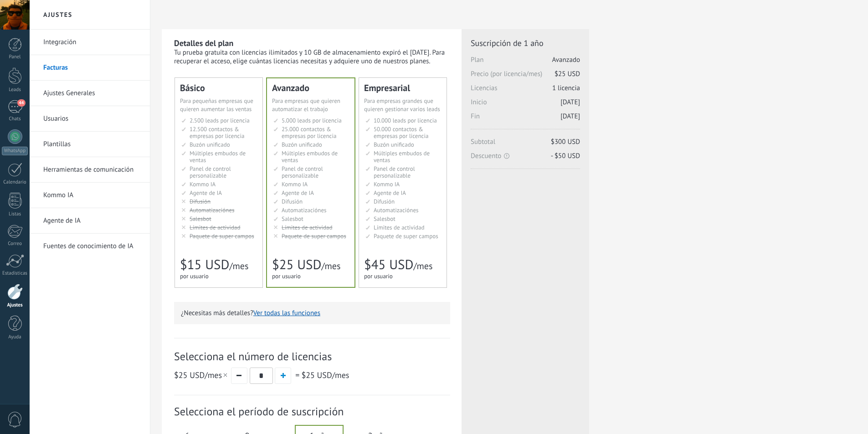  What do you see at coordinates (90, 221) in the screenshot?
I see `li: Agente de IA` at bounding box center [90, 221].